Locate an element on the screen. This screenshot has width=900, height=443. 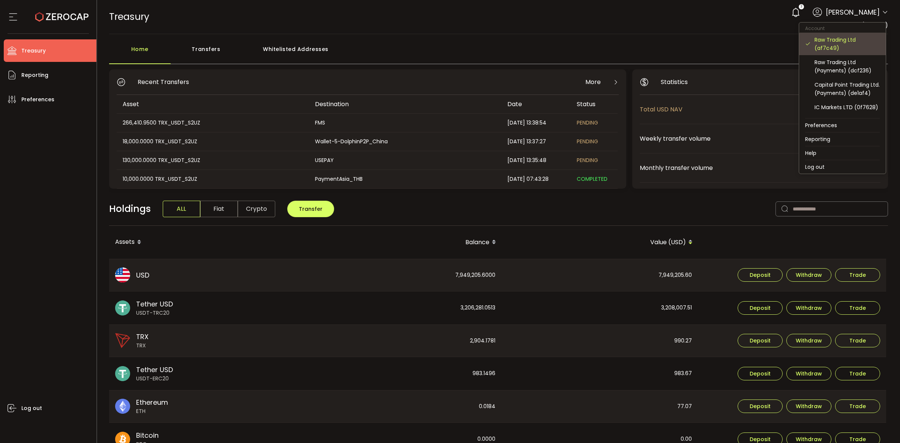
span: Crypto is located at coordinates (256, 209).